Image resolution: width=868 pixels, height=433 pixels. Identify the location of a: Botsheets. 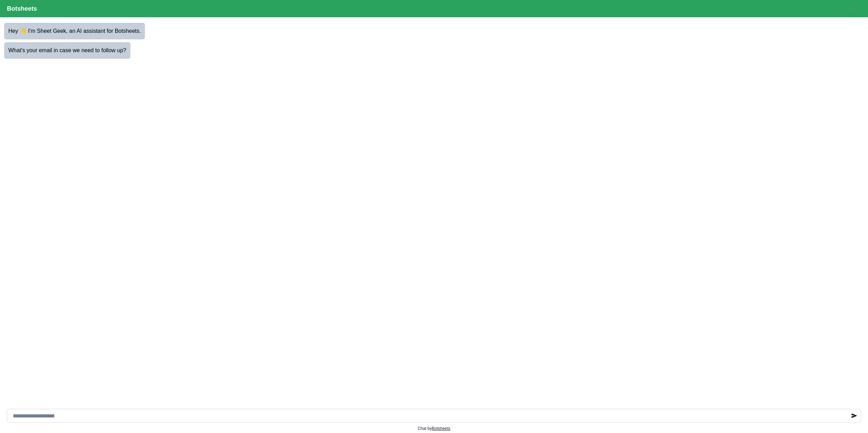
(441, 429).